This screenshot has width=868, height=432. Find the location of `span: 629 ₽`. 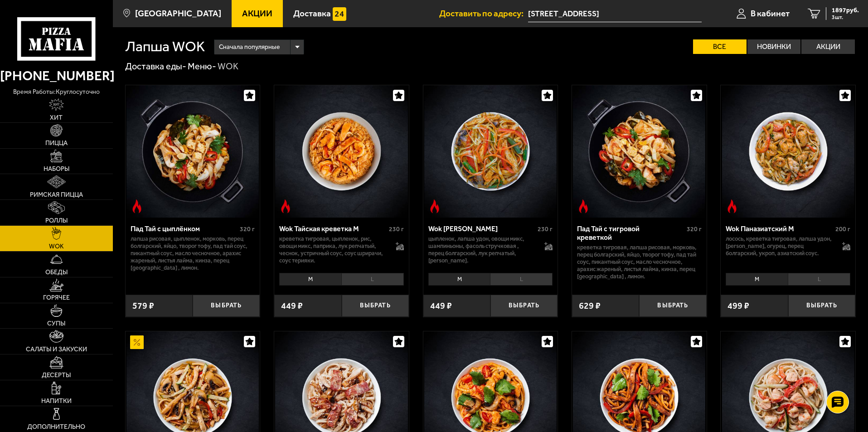

span: 629 ₽ is located at coordinates (590, 307).